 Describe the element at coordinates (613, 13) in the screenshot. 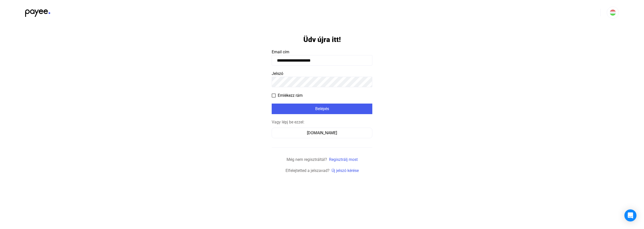

I see `img: HU` at that location.